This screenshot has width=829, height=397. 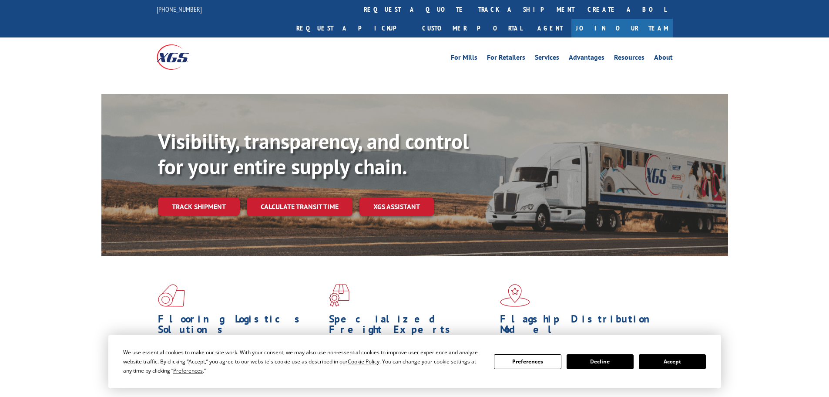 What do you see at coordinates (600, 361) in the screenshot?
I see `button: Decline` at bounding box center [600, 361].